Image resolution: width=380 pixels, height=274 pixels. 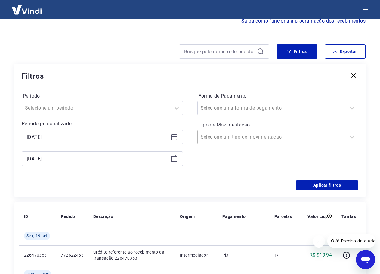 What do you see at coordinates (345, 51) in the screenshot?
I see `button: Exportar` at bounding box center [345, 51].